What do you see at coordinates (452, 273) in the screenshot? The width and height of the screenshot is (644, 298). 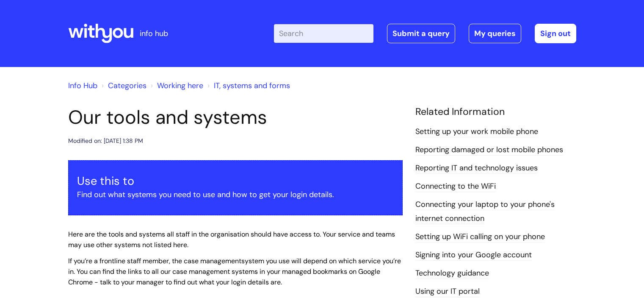 I see `a: Technology guidance` at bounding box center [452, 273].